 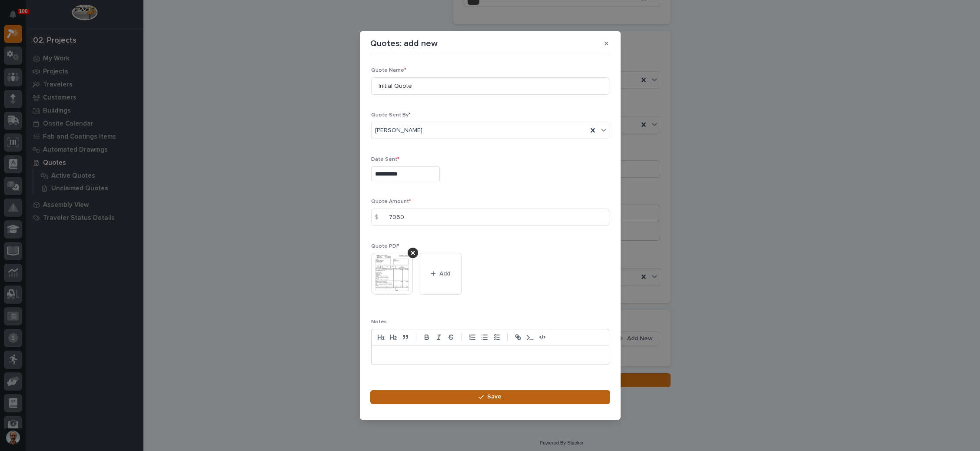 What do you see at coordinates (494, 397) in the screenshot?
I see `span: Save` at bounding box center [494, 397].